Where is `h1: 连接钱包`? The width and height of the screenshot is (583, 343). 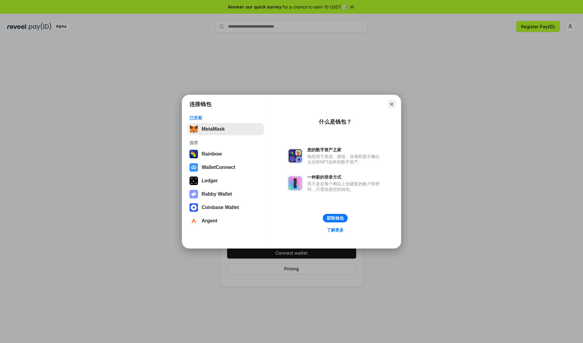
h1: 连接钱包 is located at coordinates (201, 104).